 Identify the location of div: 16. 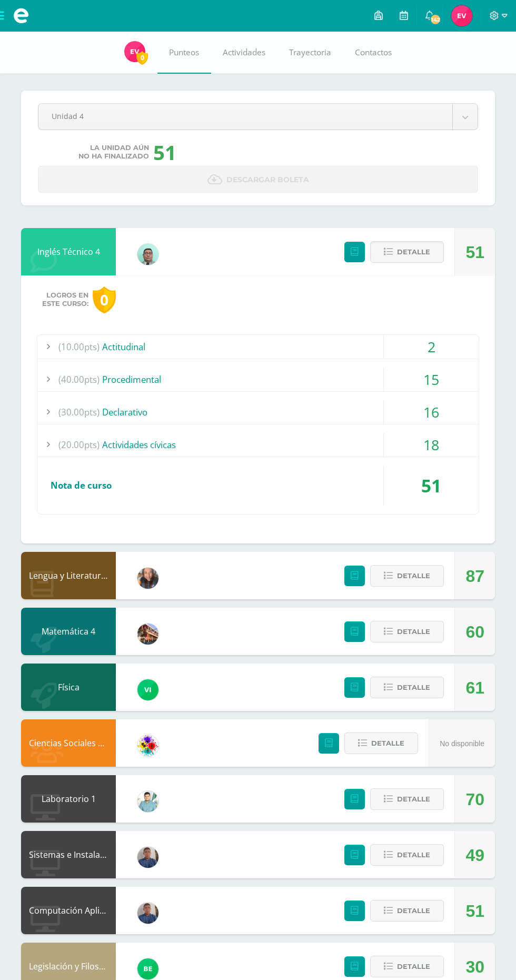
(431, 412).